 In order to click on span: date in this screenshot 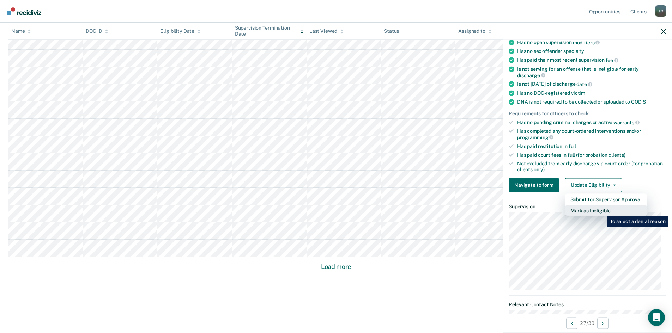, I will do `click(584, 84)`.